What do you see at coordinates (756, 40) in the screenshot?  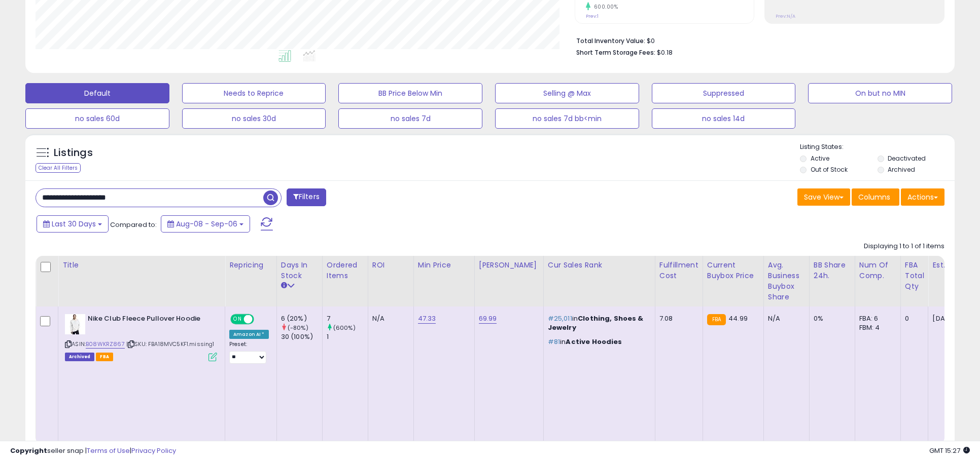 I see `li: $0` at bounding box center [756, 40].